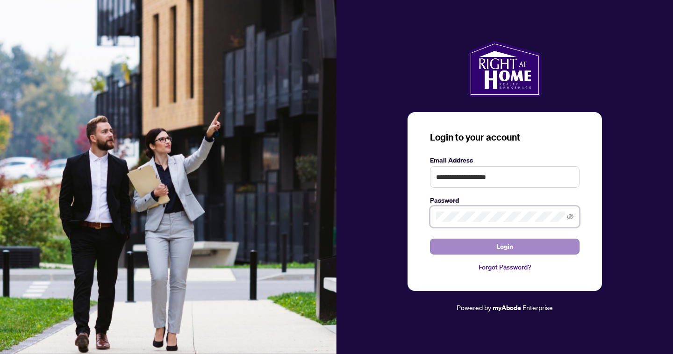 The height and width of the screenshot is (354, 673). What do you see at coordinates (505, 160) in the screenshot?
I see `label: Email Address` at bounding box center [505, 160].